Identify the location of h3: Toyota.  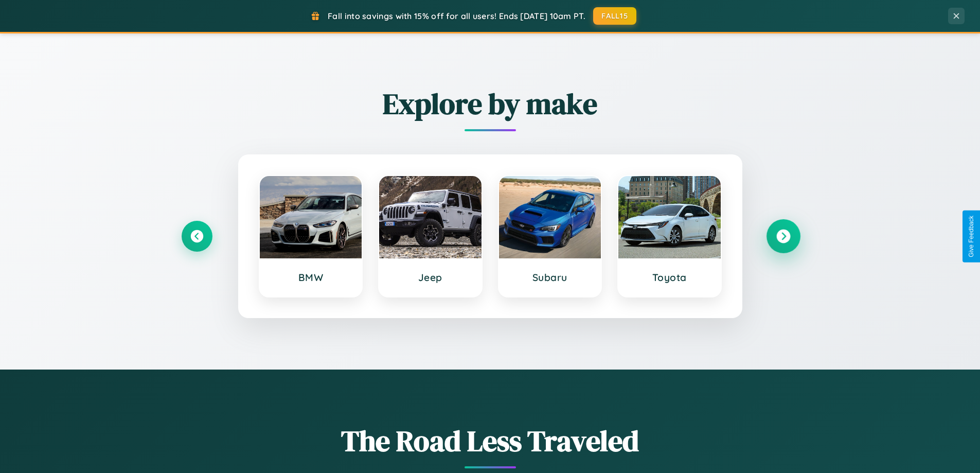
(669, 277).